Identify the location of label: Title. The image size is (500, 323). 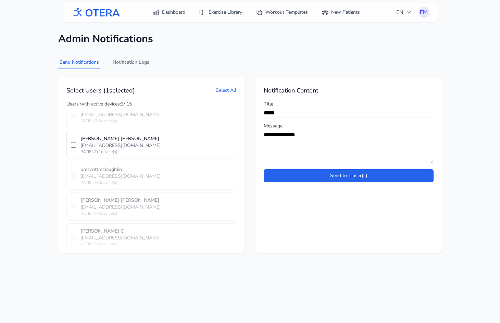
(349, 104).